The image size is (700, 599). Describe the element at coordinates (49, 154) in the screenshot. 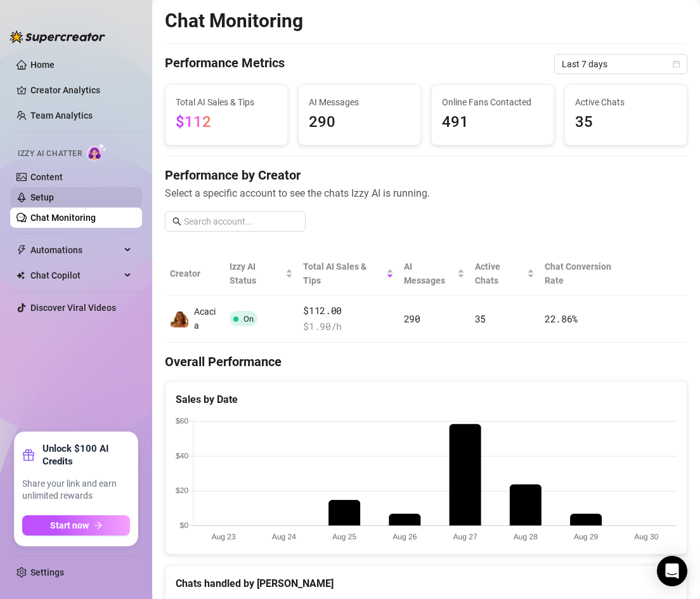

I see `span: Izzy AI Chatter` at that location.